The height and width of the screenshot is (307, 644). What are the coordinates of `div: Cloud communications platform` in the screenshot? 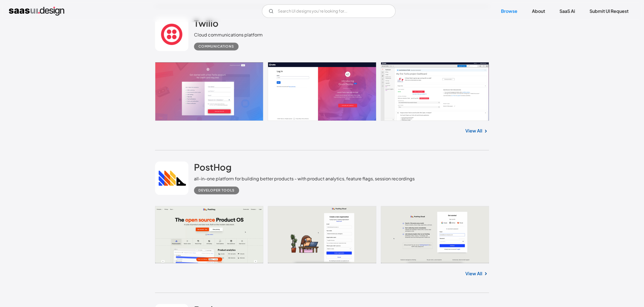 It's located at (228, 35).